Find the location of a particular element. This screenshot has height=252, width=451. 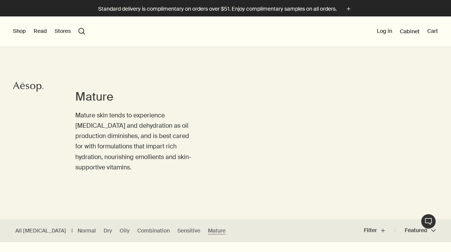

button: Featured is located at coordinates (415, 230).